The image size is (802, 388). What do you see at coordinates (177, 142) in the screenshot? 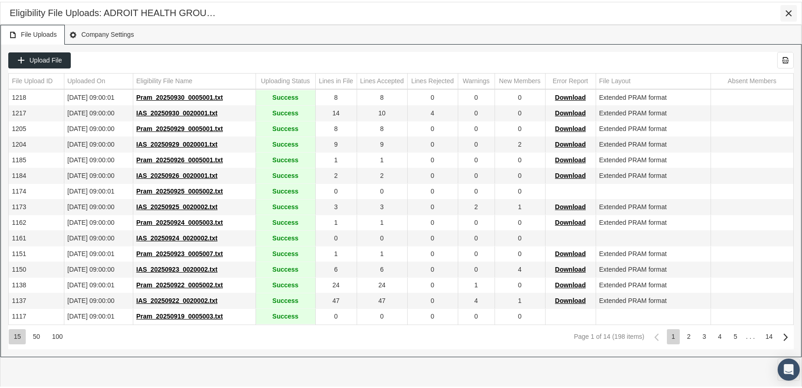
I see `span: IAS_20250929_0020001.txt` at bounding box center [177, 142].